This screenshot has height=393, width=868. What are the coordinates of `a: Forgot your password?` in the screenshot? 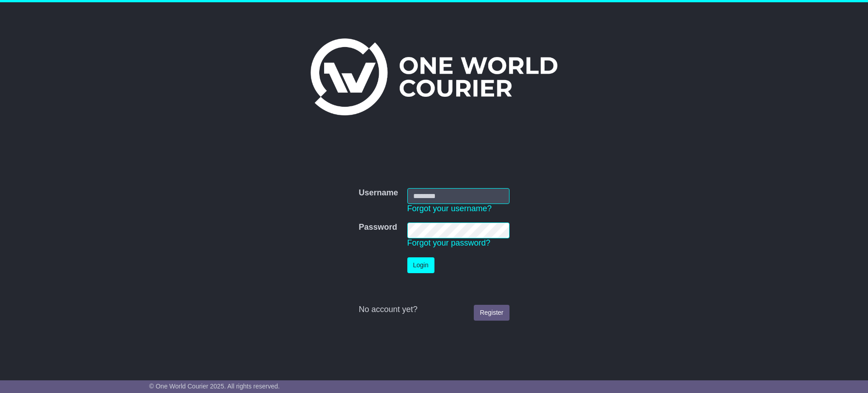 It's located at (449, 243).